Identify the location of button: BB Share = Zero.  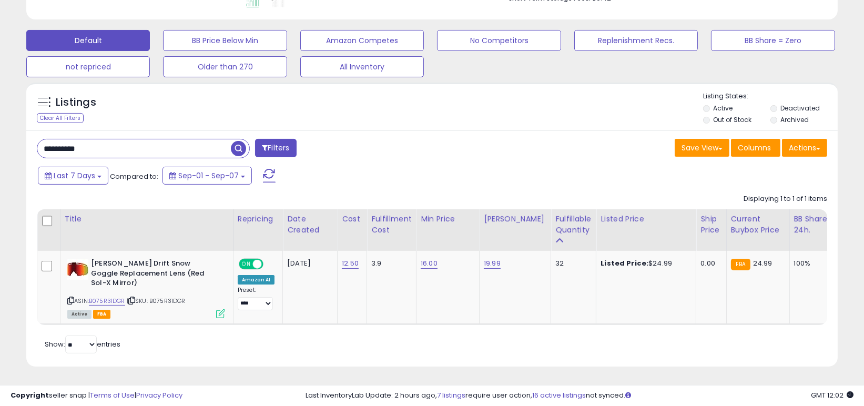
(772, 40).